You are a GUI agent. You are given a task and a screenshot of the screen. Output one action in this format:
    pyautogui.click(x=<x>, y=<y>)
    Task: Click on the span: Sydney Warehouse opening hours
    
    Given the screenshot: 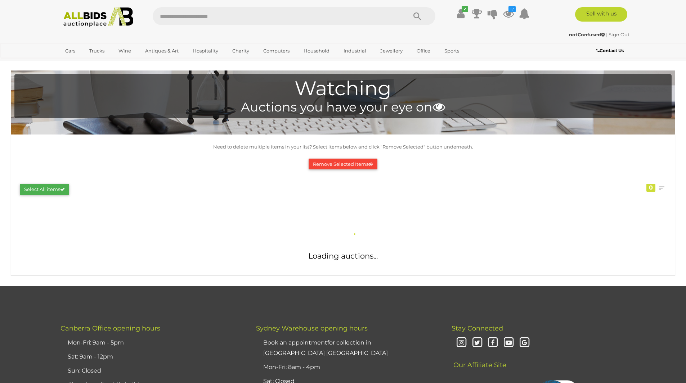 What is the action you would take?
    pyautogui.click(x=312, y=329)
    